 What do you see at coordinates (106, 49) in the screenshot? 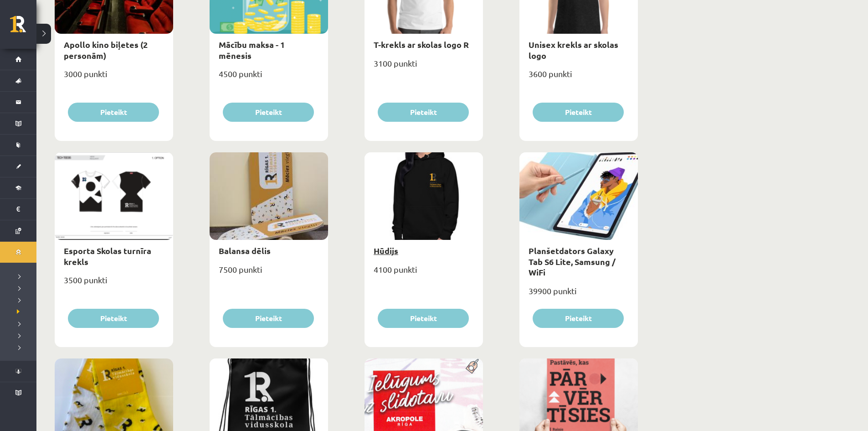
I see `a: Apollo kino biļetes (2 personām)` at bounding box center [106, 49].